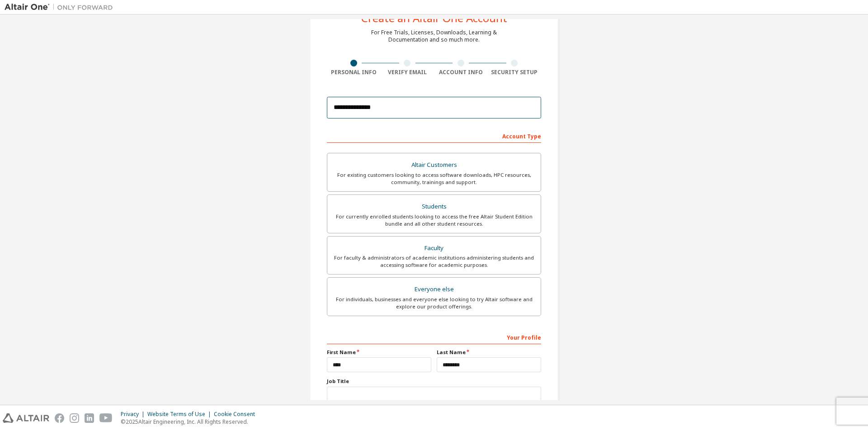 This screenshot has height=431, width=868. What do you see at coordinates (434, 381) in the screenshot?
I see `label: Job Title` at bounding box center [434, 381].